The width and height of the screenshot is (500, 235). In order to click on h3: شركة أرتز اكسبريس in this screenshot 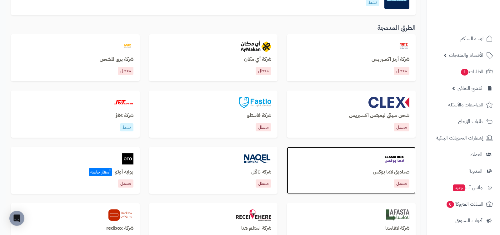, I will do `click(351, 60)`.